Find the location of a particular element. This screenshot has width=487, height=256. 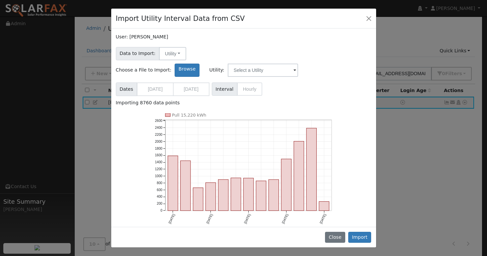

text: 1800 is located at coordinates (159, 149).